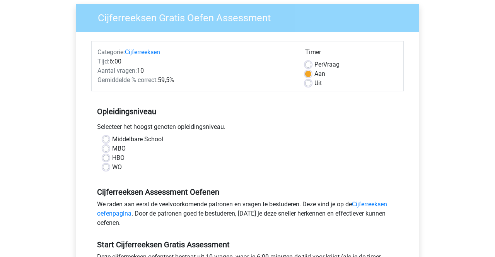  What do you see at coordinates (247, 128) in the screenshot?
I see `div: Selecteer het hoogst genoten opleidingsniveau.` at bounding box center [247, 128].